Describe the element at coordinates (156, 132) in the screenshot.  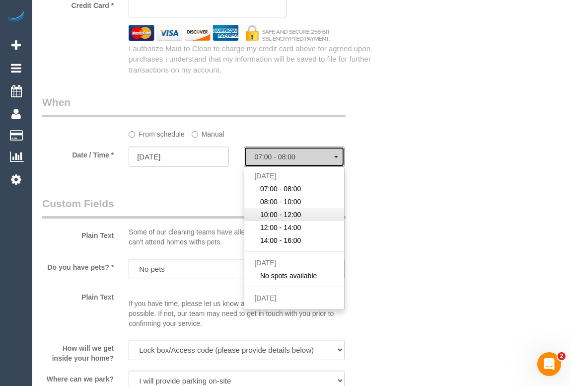
I see `label: From schedule` at that location.